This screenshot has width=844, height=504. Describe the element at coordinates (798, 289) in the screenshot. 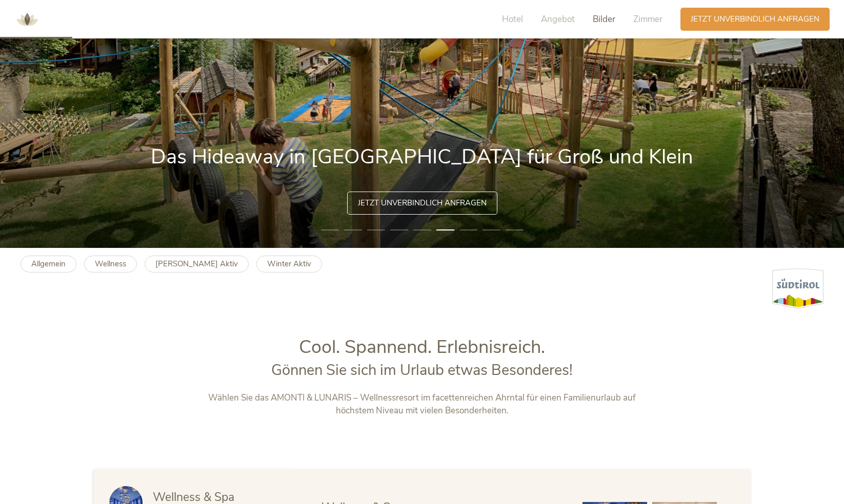

I see `img: Südtirol` at that location.